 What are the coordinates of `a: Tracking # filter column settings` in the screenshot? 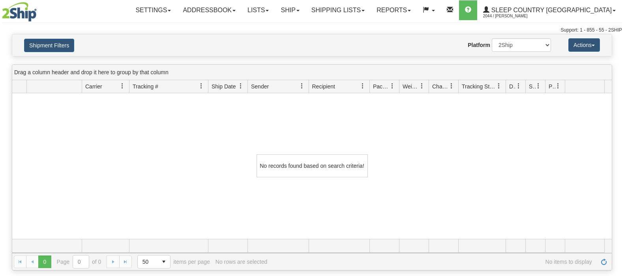 It's located at (201, 86).